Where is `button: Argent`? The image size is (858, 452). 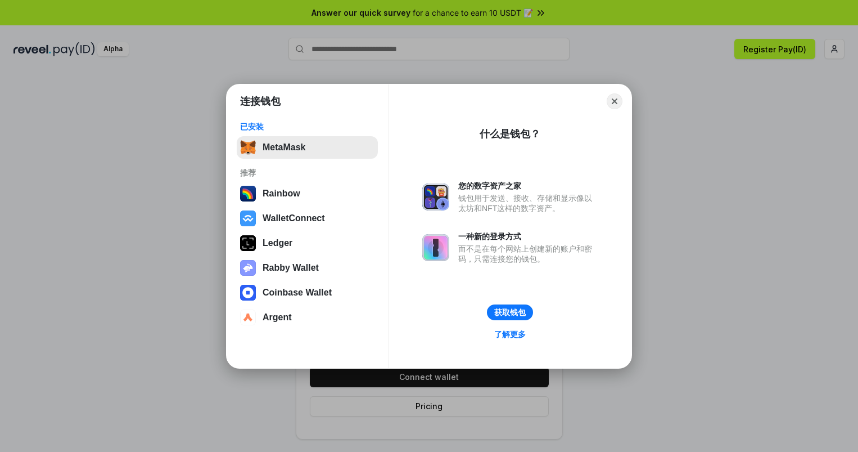 button: Argent is located at coordinates (307, 317).